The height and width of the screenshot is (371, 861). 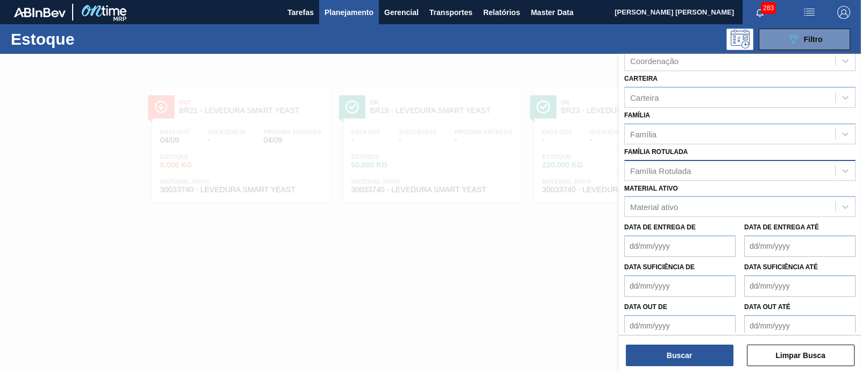 I want to click on label: Data de Entrega de, so click(x=660, y=227).